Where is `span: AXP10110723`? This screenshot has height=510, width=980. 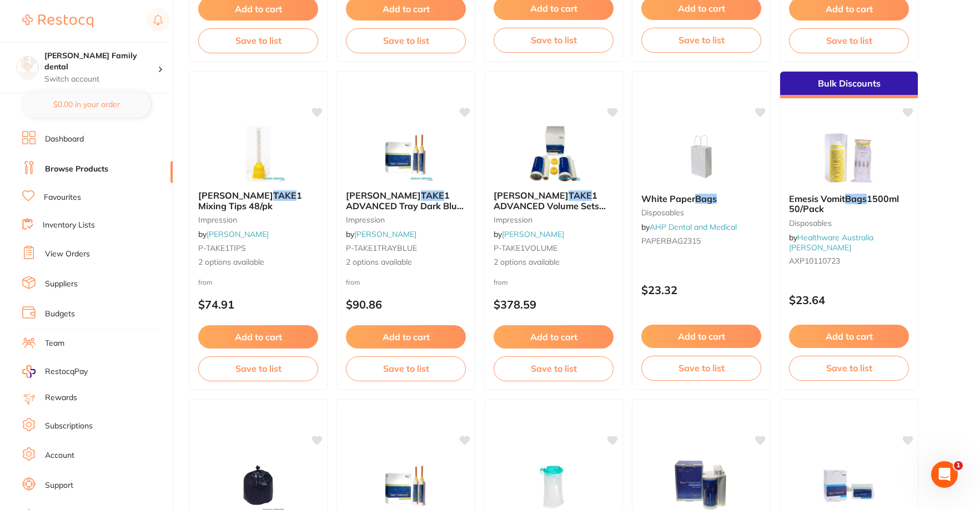
span: AXP10110723 is located at coordinates (815, 261).